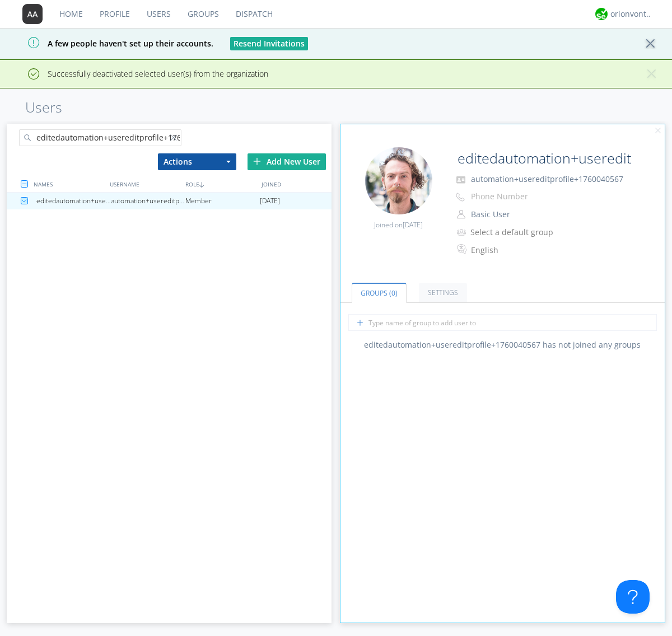 This screenshot has height=636, width=672. What do you see at coordinates (144, 184) in the screenshot?
I see `div: USERNAME` at bounding box center [144, 184].